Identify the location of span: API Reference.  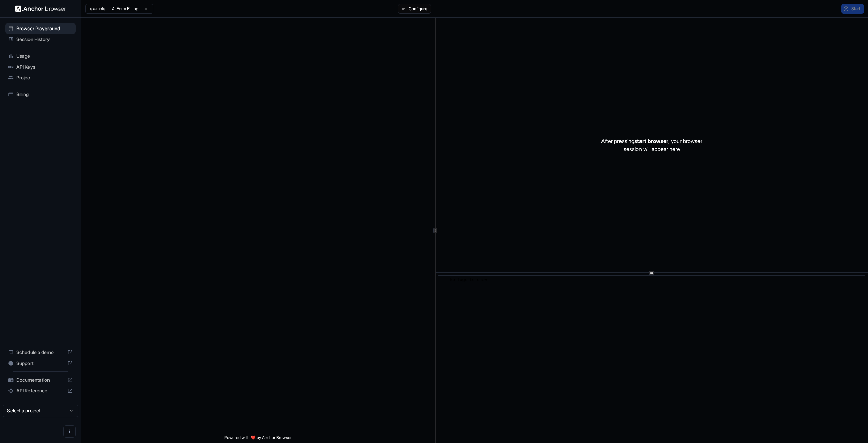
(40, 390).